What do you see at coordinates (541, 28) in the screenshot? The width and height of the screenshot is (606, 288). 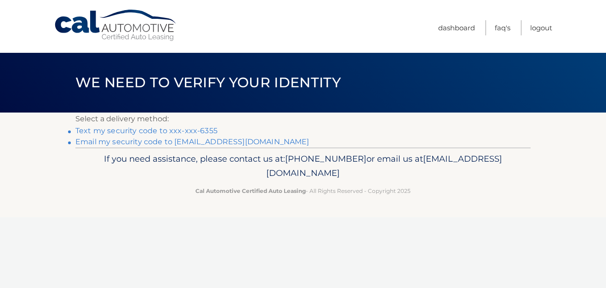 I see `a: Logout` at bounding box center [541, 28].